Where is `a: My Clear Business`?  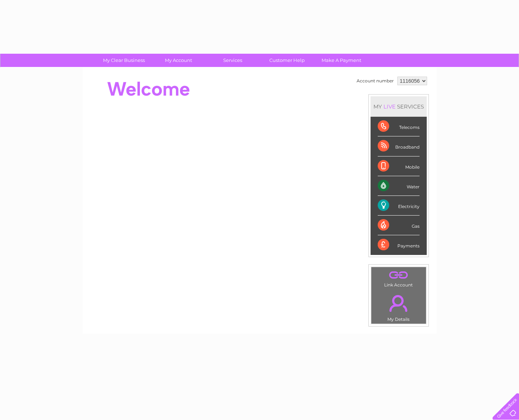 a: My Clear Business is located at coordinates (124, 60).